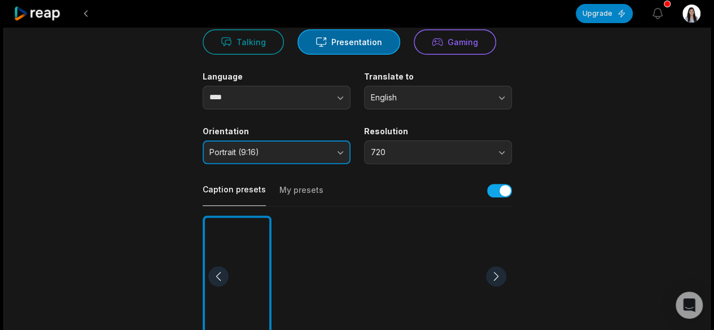  What do you see at coordinates (430, 152) in the screenshot?
I see `span: 720` at bounding box center [430, 152].